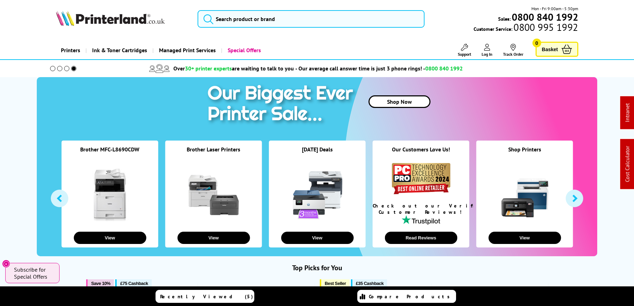 Image resolution: width=634 pixels, height=306 pixels. I want to click on a: 0800 840 1992, so click(544, 17).